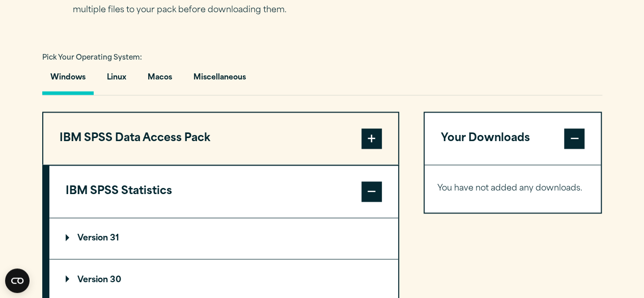  What do you see at coordinates (512, 188) in the screenshot?
I see `div: Your Downloads` at bounding box center [512, 188].